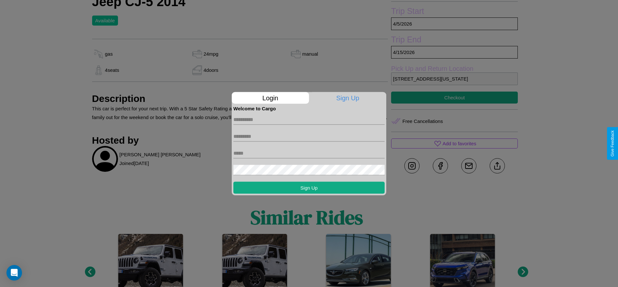 The image size is (618, 287). I want to click on p: Sign Up, so click(348, 98).